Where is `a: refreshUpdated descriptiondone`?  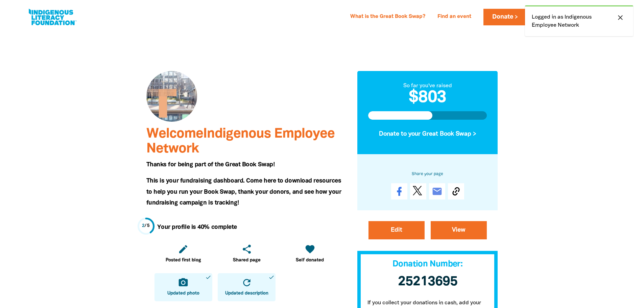
a: refreshUpdated descriptiondone is located at coordinates (246, 287).